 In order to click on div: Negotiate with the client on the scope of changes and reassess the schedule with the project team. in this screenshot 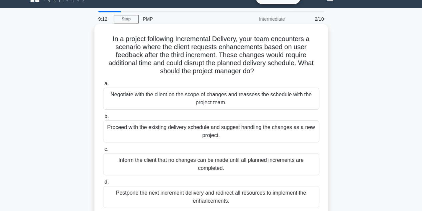, I will do `click(211, 98)`.